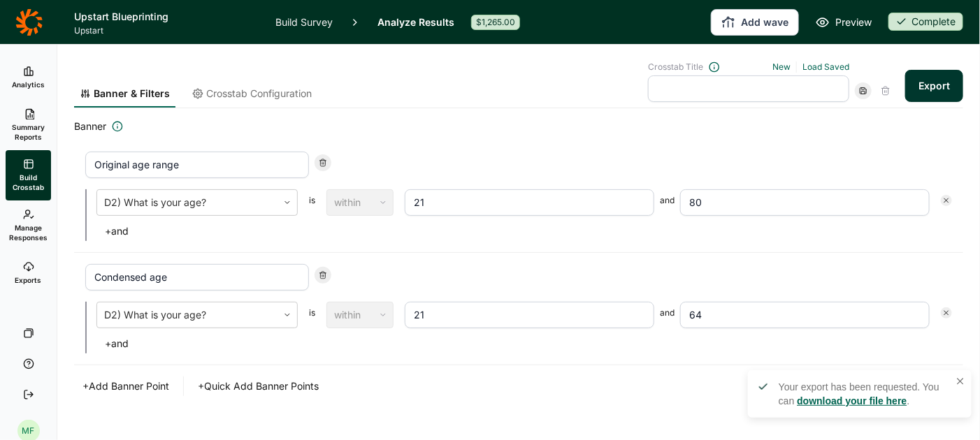 The image size is (980, 440). What do you see at coordinates (886, 90) in the screenshot?
I see `div: Delete` at bounding box center [886, 90].